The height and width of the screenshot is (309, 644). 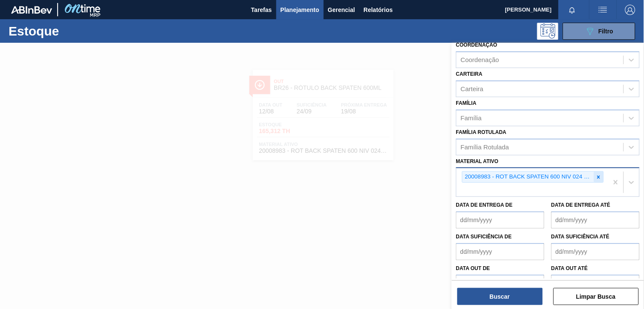 I want to click on img: TNhmsLtSVTkK8tSr43FrP2fwEKptu5GPRR3wAAAABJRU5ErkJggg==, so click(x=32, y=10).